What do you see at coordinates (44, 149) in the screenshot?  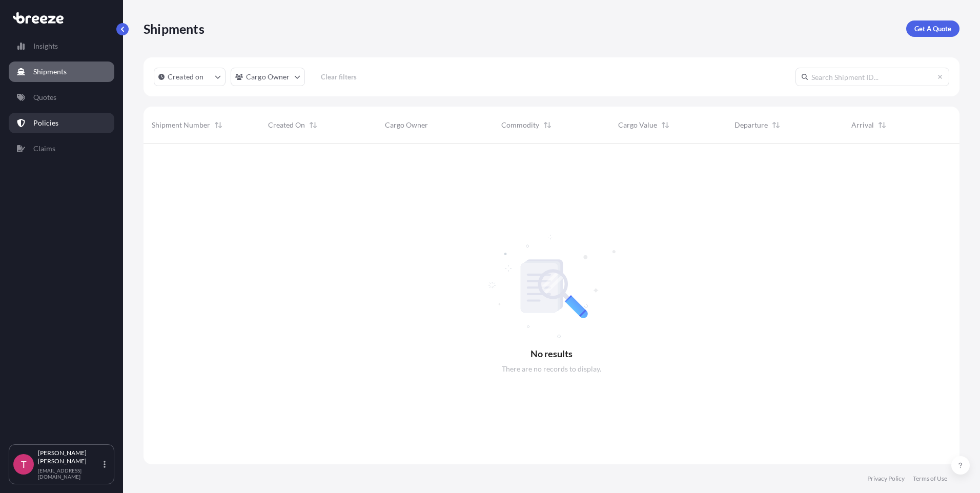 I see `p: Claims` at bounding box center [44, 149].